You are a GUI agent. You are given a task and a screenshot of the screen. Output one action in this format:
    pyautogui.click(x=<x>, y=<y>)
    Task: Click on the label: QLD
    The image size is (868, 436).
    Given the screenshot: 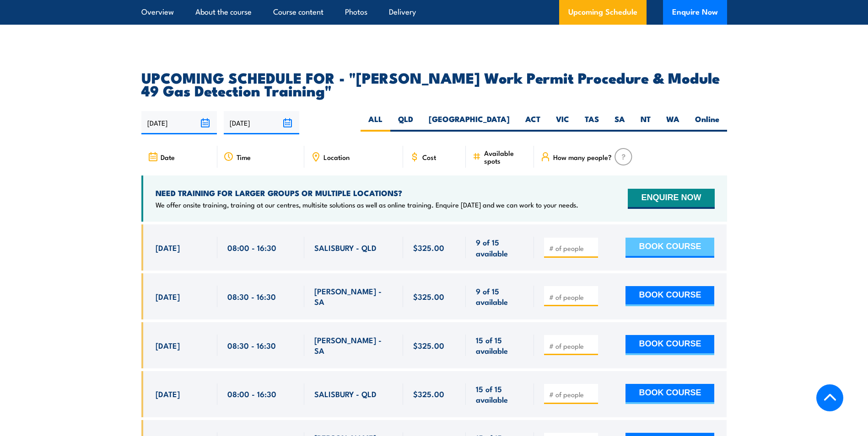 What is the action you would take?
    pyautogui.click(x=406, y=123)
    